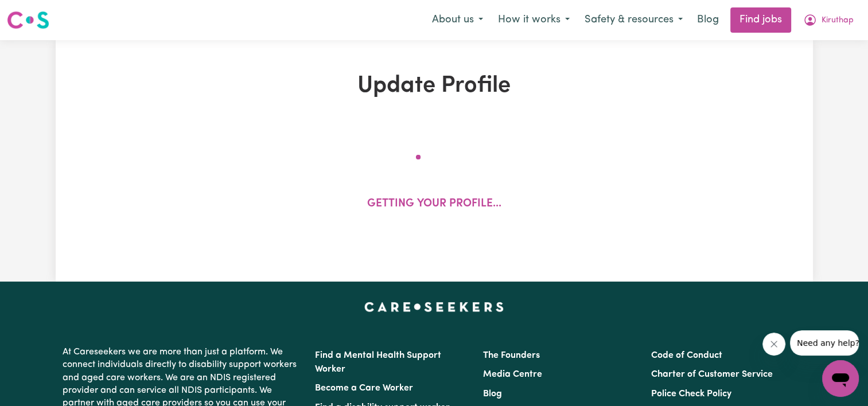 Image resolution: width=868 pixels, height=406 pixels. Describe the element at coordinates (712, 374) in the screenshot. I see `a: Charter of Customer Service` at that location.